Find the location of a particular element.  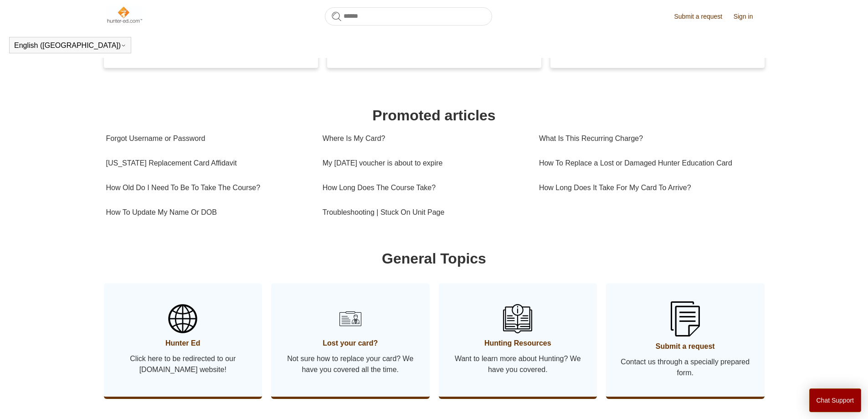

a: What Is This Recurring Charge? is located at coordinates (647, 139).